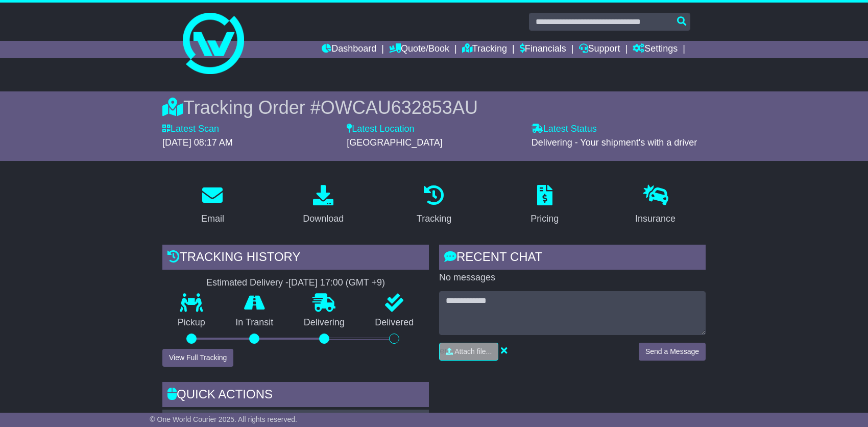 The height and width of the screenshot is (427, 868). What do you see at coordinates (573, 258) in the screenshot?
I see `div: RECENT CHAT` at bounding box center [573, 258].